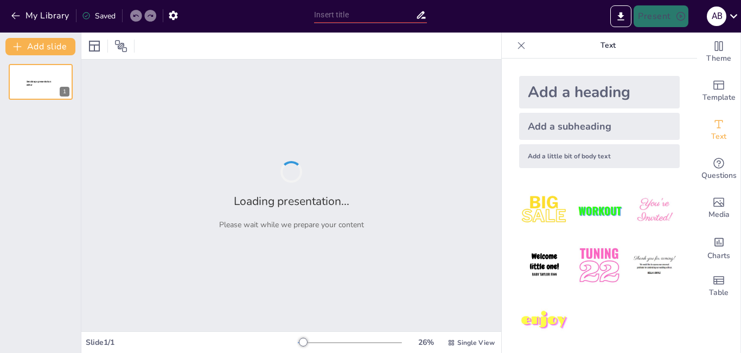 This screenshot has width=741, height=353. What do you see at coordinates (718, 256) in the screenshot?
I see `span: Charts` at bounding box center [718, 256].